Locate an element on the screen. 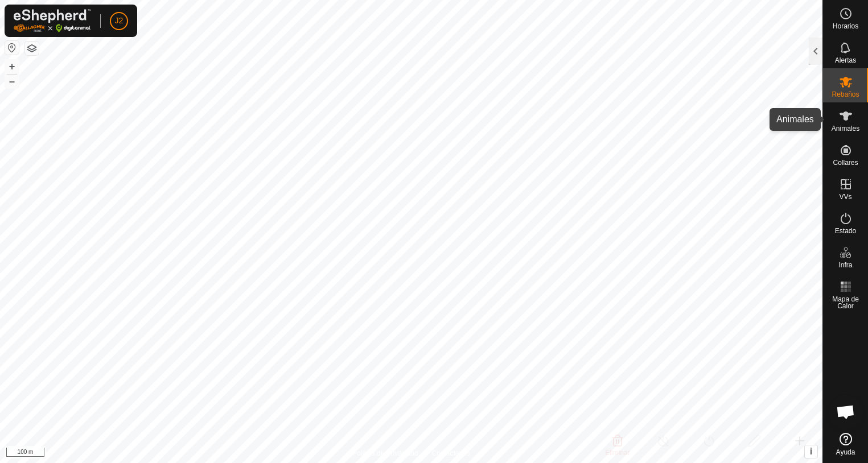  span: J2 is located at coordinates (119, 21).